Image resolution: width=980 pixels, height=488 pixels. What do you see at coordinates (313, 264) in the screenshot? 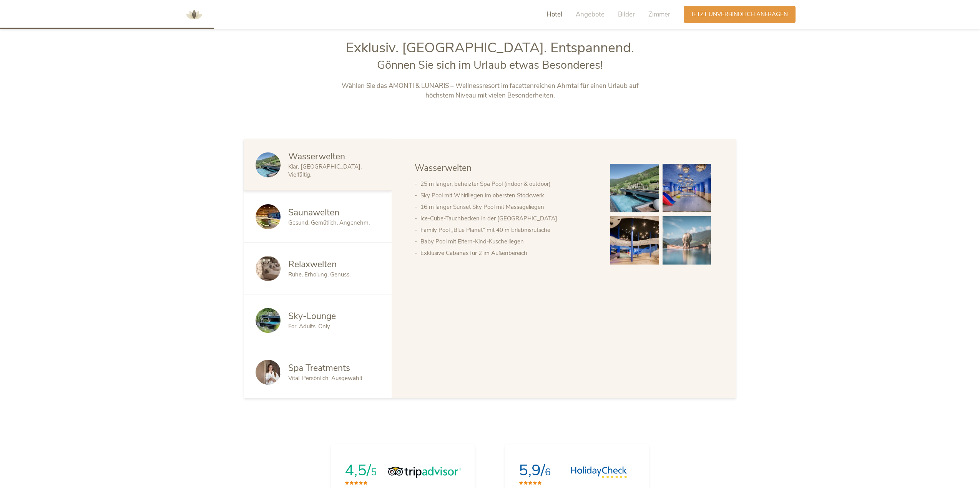
I see `span: Relaxwelten` at bounding box center [313, 264].